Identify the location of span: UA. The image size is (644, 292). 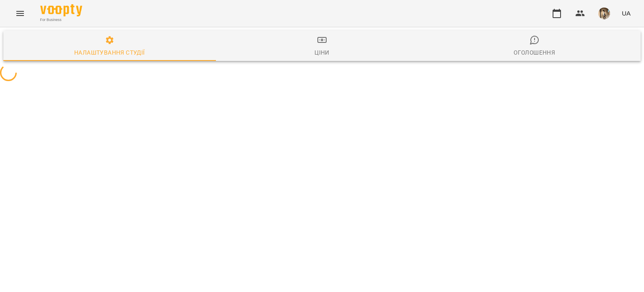
(626, 13).